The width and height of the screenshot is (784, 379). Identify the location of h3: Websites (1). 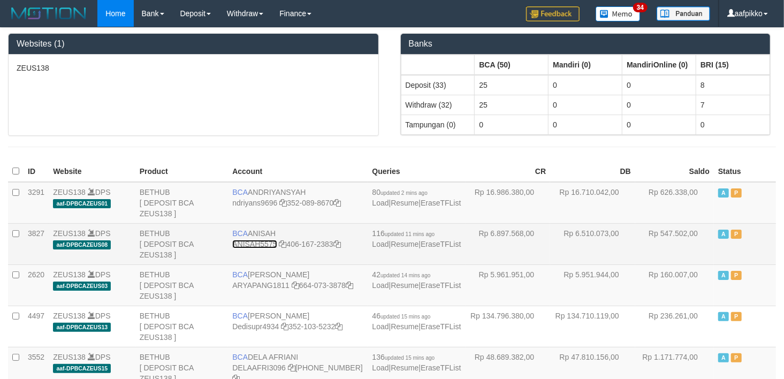
(193, 44).